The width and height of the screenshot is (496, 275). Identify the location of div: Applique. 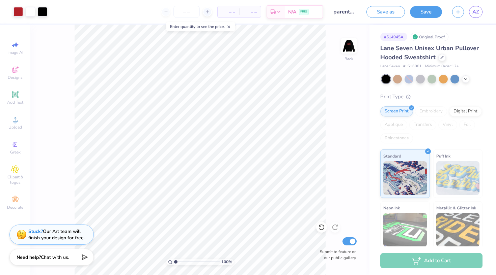
(393, 125).